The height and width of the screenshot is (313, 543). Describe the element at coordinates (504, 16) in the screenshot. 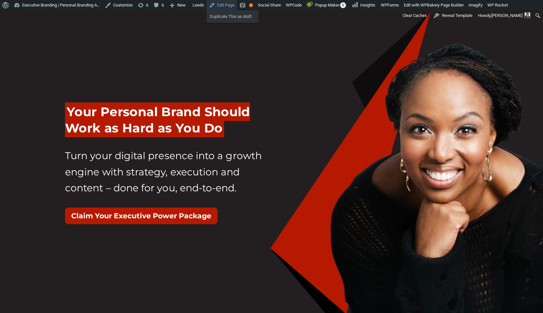

I see `a: Howdy,` at that location.